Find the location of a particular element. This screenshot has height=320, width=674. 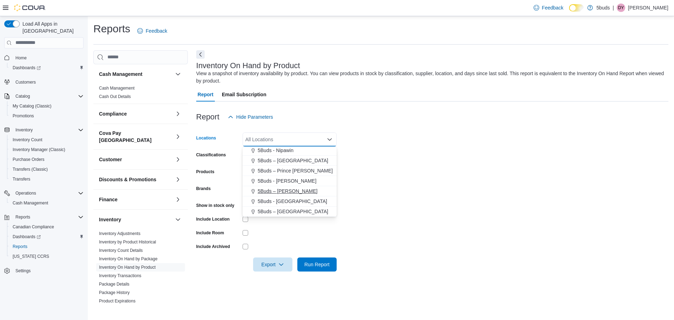

a: Product Expirations is located at coordinates (117, 301).